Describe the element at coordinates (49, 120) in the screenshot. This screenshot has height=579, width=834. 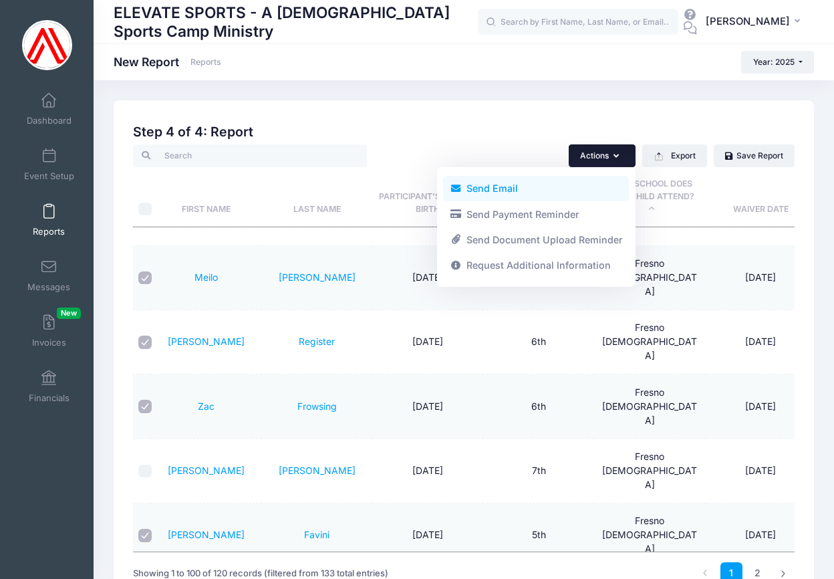
I see `span: Dashboard` at that location.